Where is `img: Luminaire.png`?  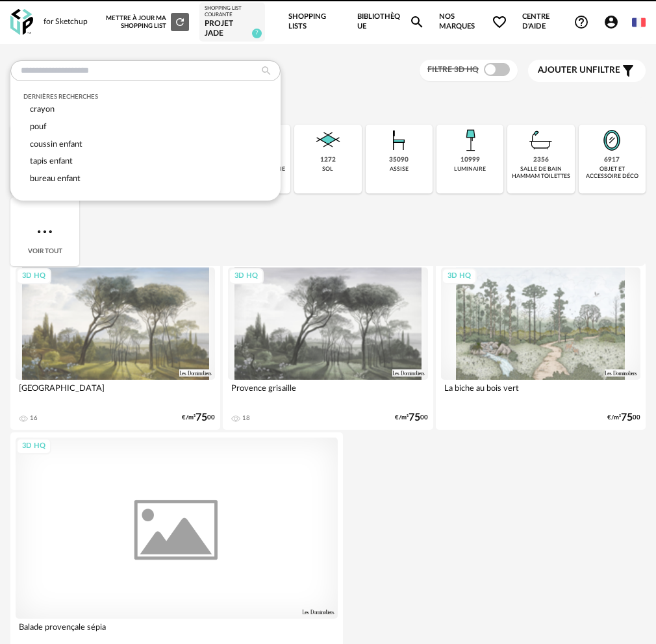 img: Luminaire.png is located at coordinates (470, 140).